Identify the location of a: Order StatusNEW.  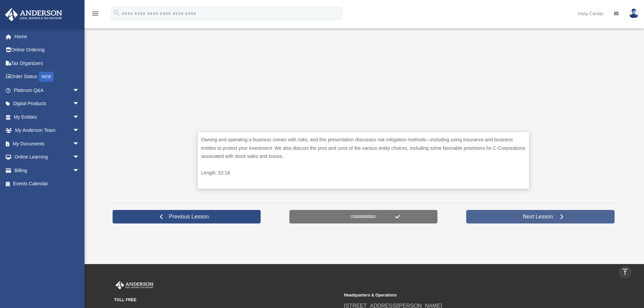
(47, 77).